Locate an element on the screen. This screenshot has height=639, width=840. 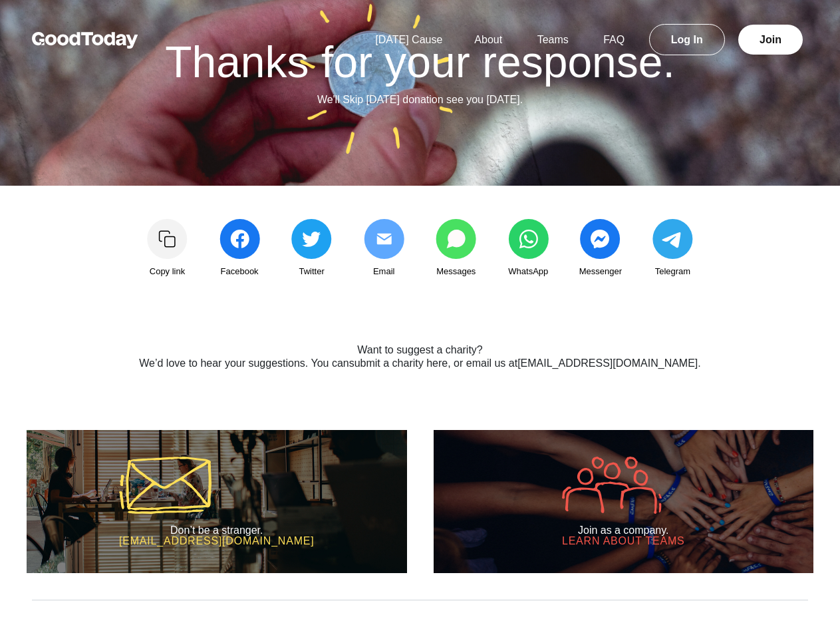
h1: Thanks for your response. is located at coordinates (420, 62).